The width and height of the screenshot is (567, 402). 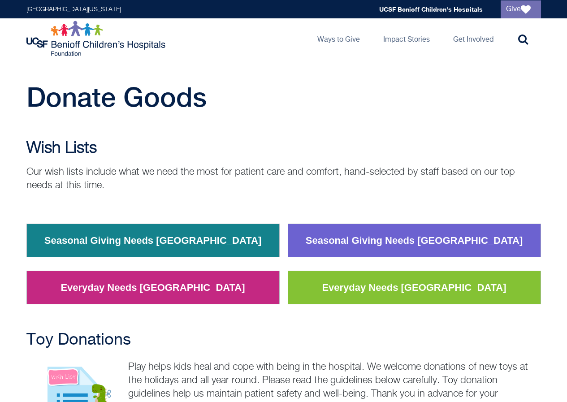 What do you see at coordinates (117, 97) in the screenshot?
I see `span: Donate Goods` at bounding box center [117, 97].